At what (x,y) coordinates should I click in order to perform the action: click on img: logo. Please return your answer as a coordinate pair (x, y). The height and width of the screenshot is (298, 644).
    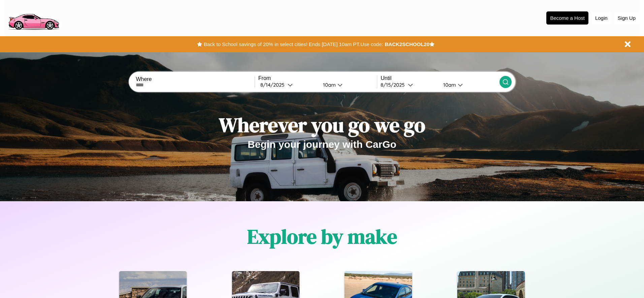
    Looking at the image, I should click on (33, 18).